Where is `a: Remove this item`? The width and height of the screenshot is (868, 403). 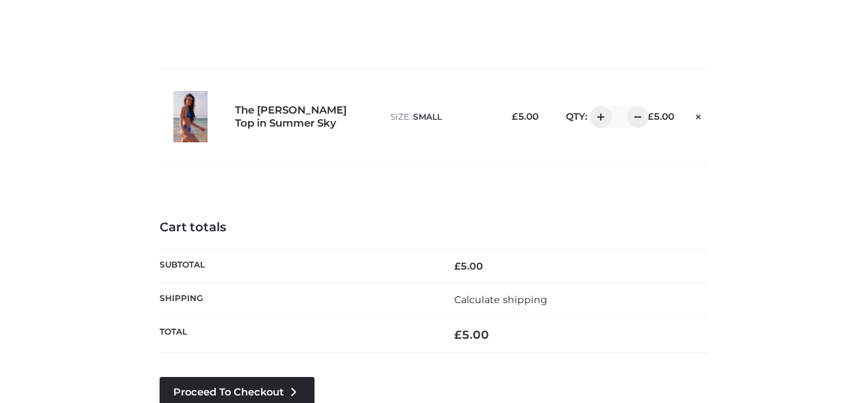
a: Remove this item is located at coordinates (698, 115).